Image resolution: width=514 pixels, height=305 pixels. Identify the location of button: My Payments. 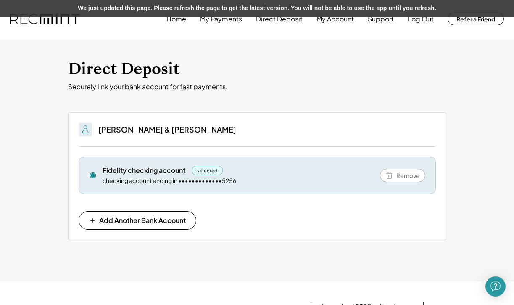
(221, 19).